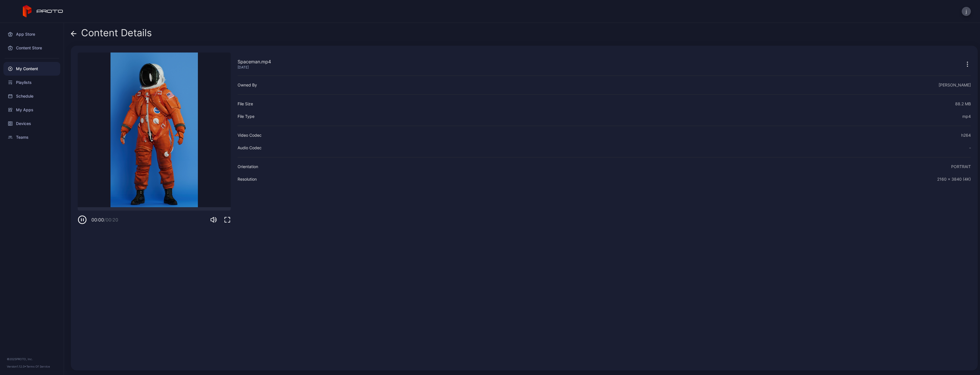  Describe the element at coordinates (111, 220) in the screenshot. I see `span: / 00:20` at that location.